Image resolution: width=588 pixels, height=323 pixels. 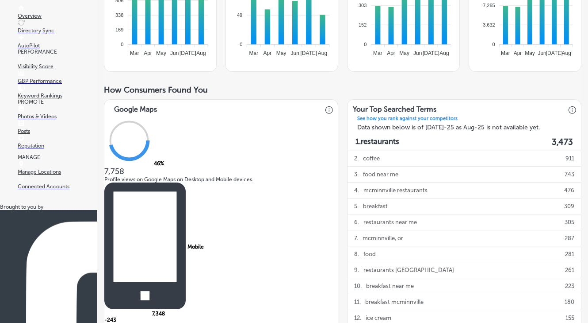 I want to click on p: Posts, so click(x=58, y=131).